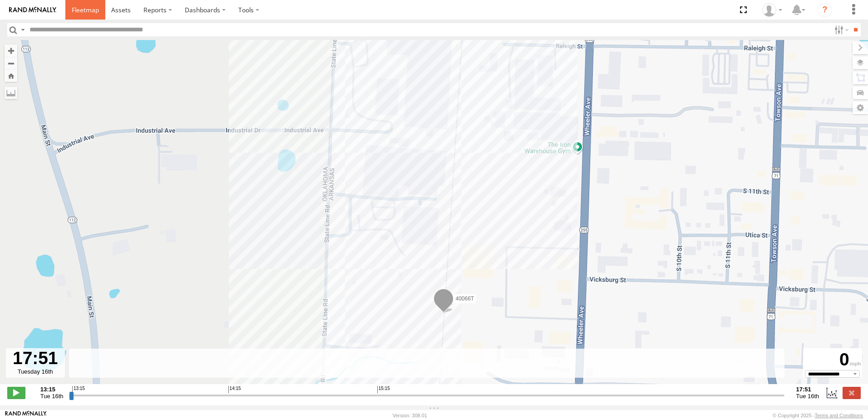 The height and width of the screenshot is (420, 868). What do you see at coordinates (384, 389) in the screenshot?
I see `span: 15:15` at bounding box center [384, 389].